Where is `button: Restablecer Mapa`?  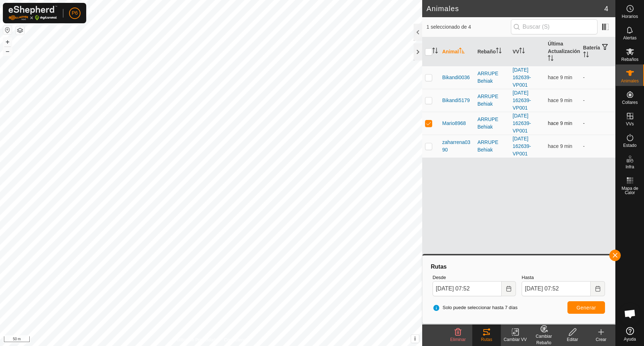 button: Restablecer Mapa is located at coordinates (8, 30).